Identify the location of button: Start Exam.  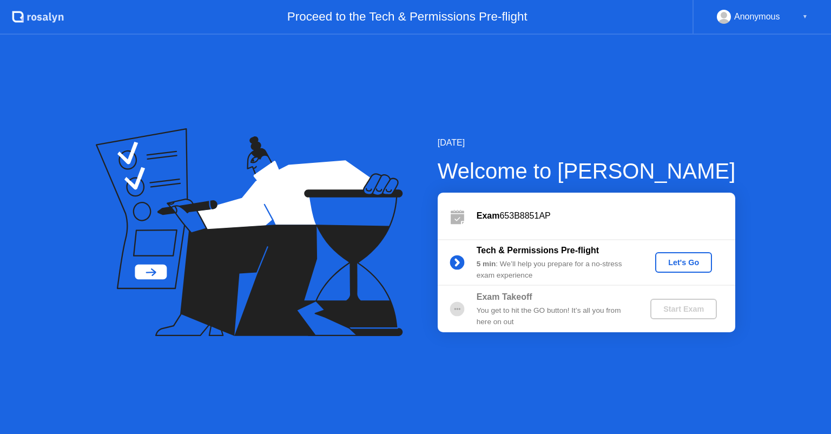
(684, 309).